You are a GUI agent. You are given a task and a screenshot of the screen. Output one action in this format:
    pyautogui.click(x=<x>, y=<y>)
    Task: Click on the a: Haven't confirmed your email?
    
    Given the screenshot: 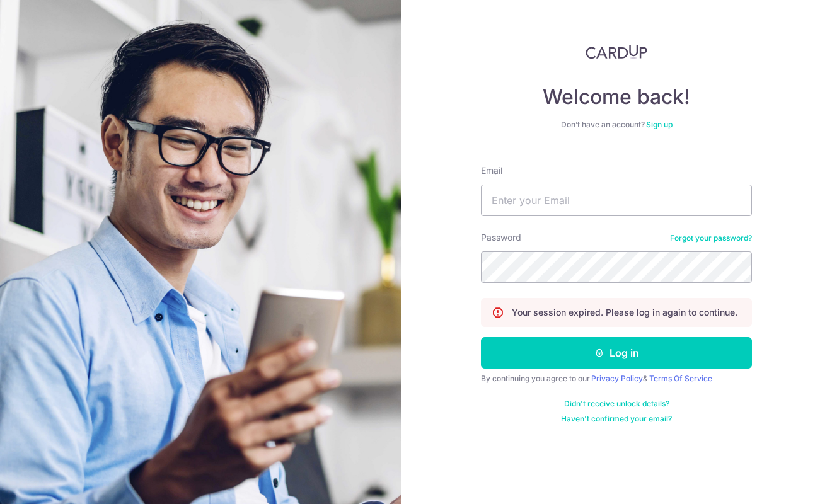 What is the action you would take?
    pyautogui.click(x=616, y=419)
    